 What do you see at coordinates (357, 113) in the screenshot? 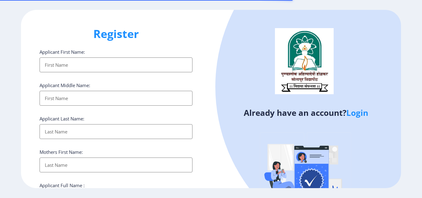
I see `a: Login` at bounding box center [357, 113].